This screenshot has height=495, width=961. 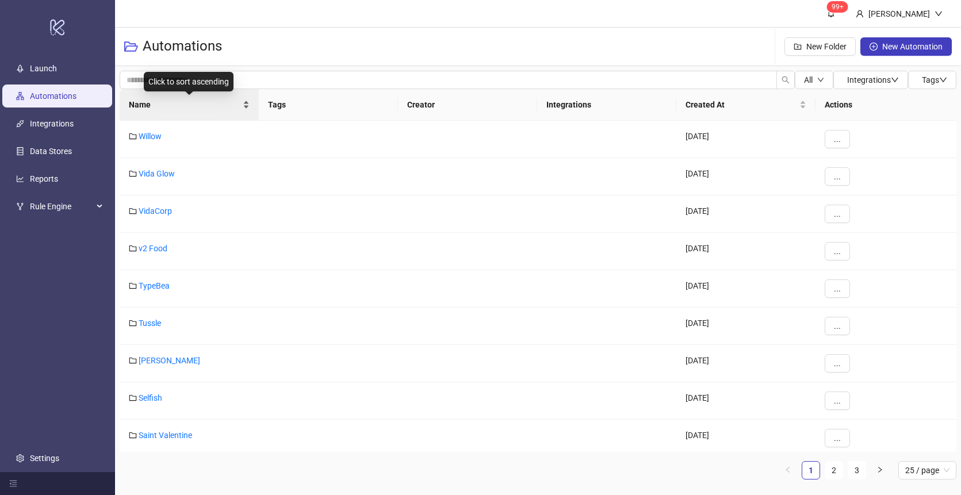 I want to click on span: Created At, so click(x=741, y=105).